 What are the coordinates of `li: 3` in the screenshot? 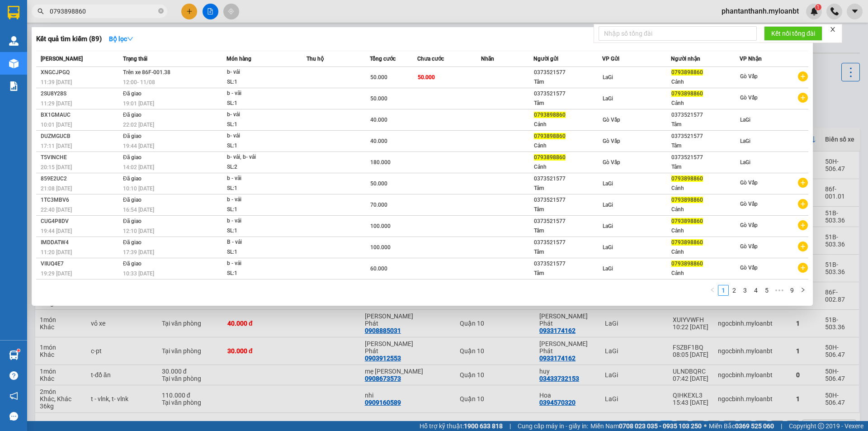 It's located at (745, 290).